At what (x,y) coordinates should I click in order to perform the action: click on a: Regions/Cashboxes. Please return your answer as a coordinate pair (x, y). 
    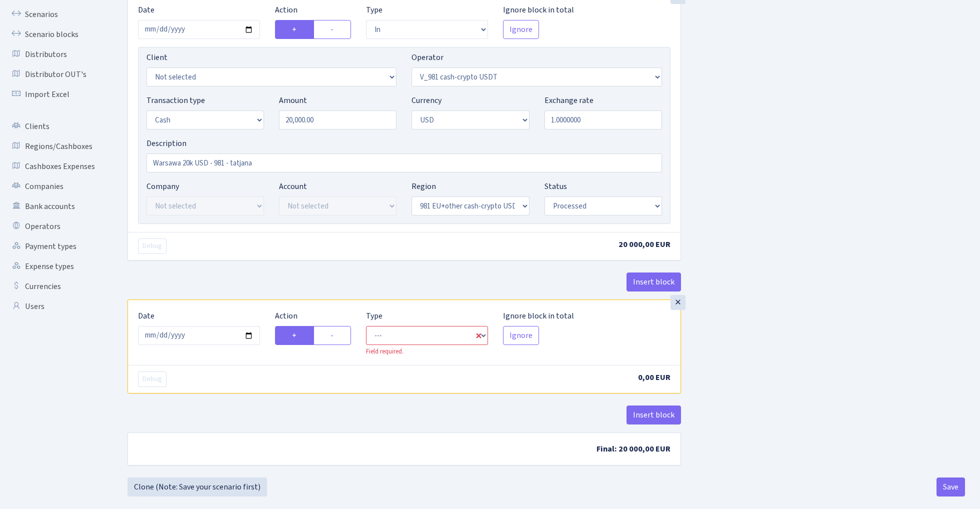
    Looking at the image, I should click on (55, 146).